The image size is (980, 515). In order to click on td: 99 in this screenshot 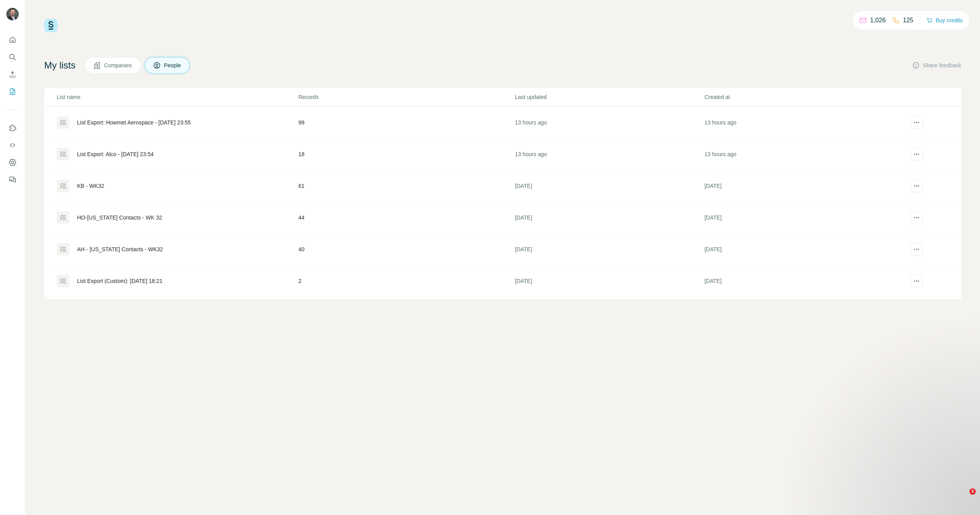, I will do `click(406, 122)`.